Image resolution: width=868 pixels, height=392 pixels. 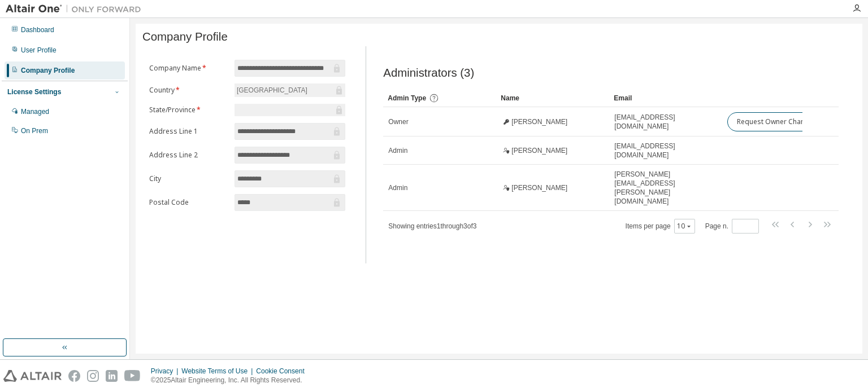 I want to click on img: facebook.svg, so click(x=74, y=376).